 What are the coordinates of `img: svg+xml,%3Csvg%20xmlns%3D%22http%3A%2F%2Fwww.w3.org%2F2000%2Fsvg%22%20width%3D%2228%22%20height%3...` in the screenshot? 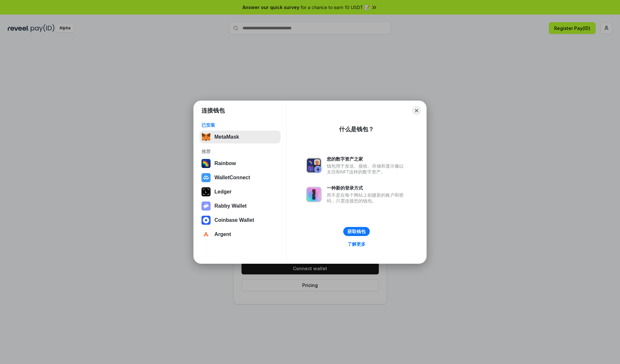 It's located at (206, 192).